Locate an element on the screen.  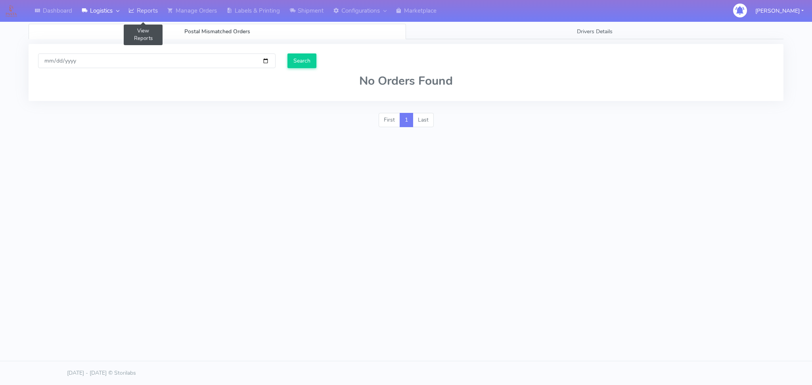
a: 1 is located at coordinates (406, 120).